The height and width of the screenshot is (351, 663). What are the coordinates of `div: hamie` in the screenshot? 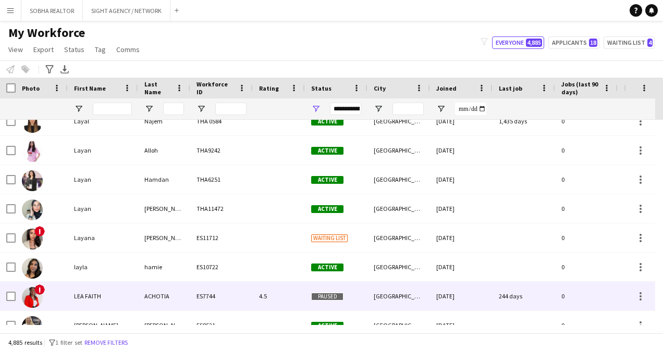 It's located at (164, 267).